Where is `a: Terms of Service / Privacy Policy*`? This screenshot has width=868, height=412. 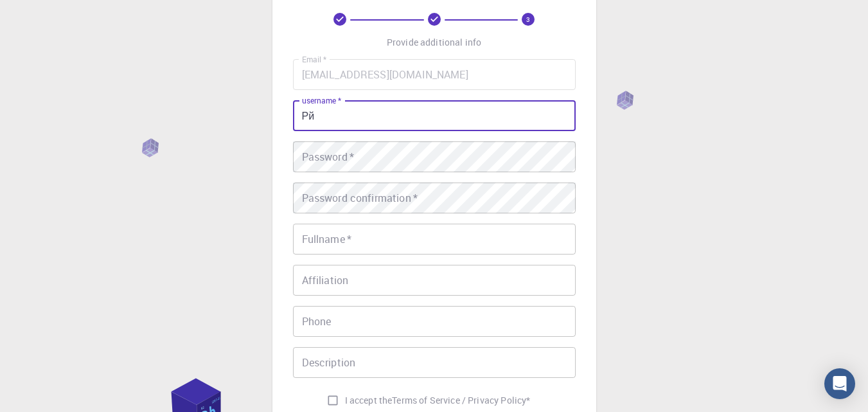 a: Terms of Service / Privacy Policy* is located at coordinates (461, 401).